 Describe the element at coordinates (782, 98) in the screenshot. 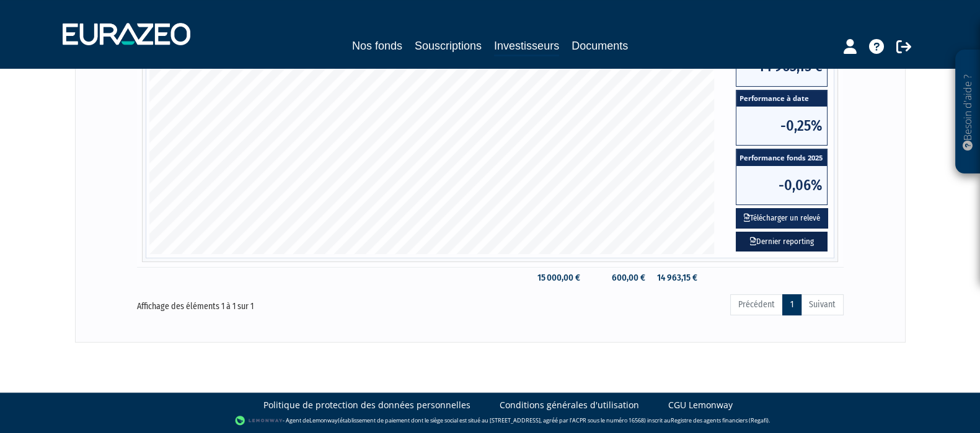

I see `span: Performance à date` at that location.